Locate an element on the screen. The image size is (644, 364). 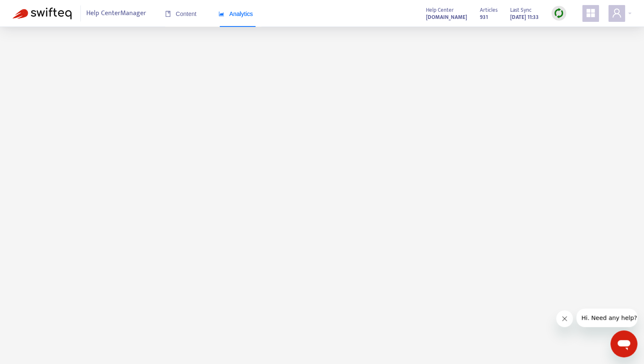
span: Hi. Need any help? is located at coordinates (33, 9).